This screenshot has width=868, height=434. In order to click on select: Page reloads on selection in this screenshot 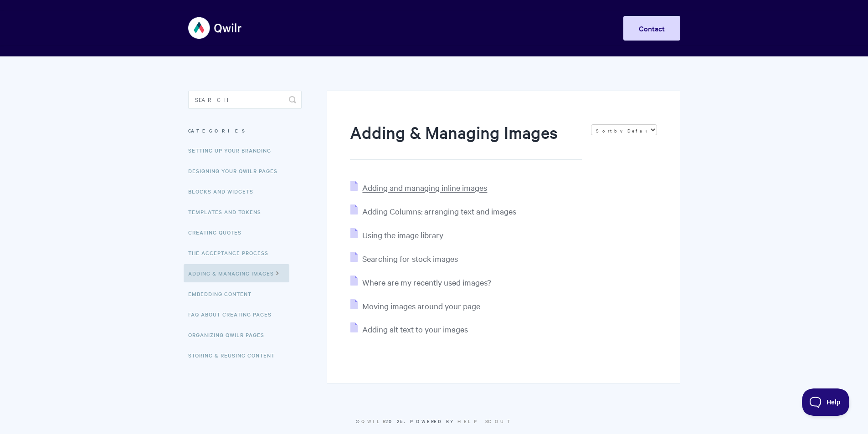, I will do `click(624, 130)`.